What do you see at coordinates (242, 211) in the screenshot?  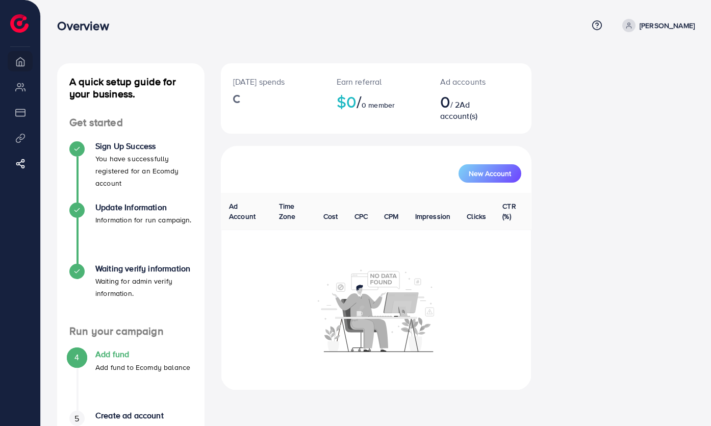 I see `span: Ad Account` at bounding box center [242, 211].